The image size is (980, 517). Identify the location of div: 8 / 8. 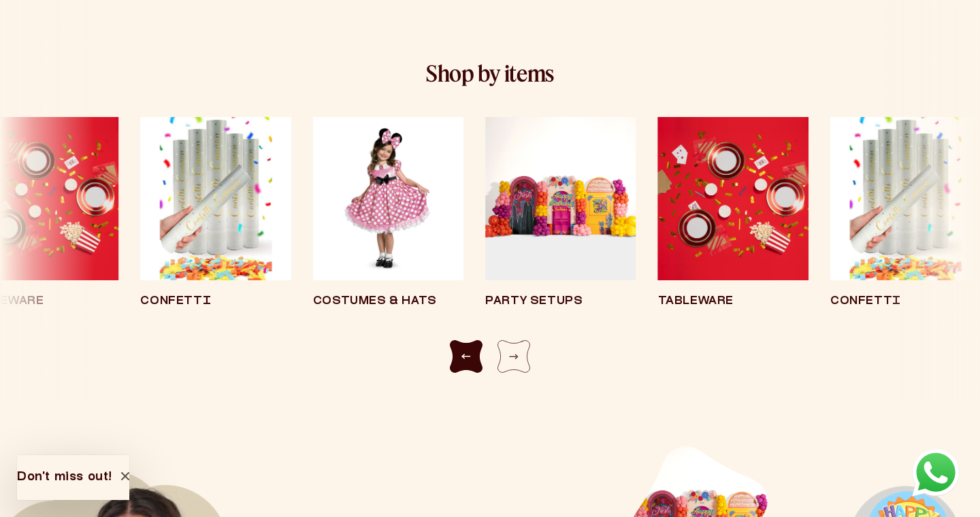
(388, 229).